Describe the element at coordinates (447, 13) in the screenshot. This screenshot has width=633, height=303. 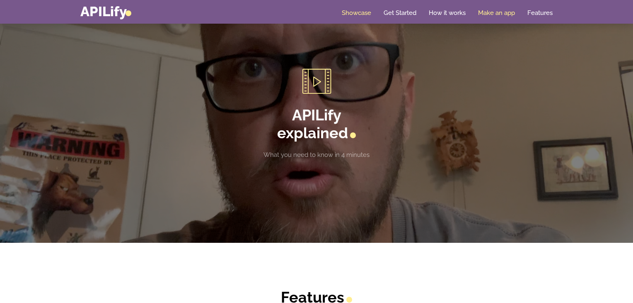
I see `a: How it works` at that location.